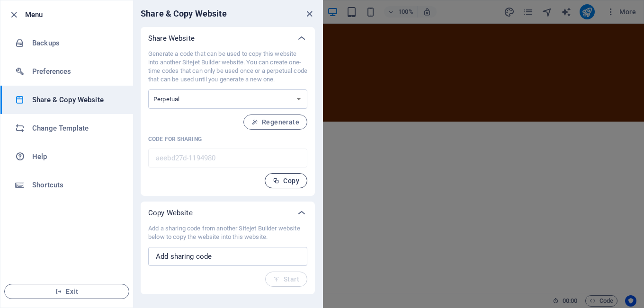 Image resolution: width=644 pixels, height=308 pixels. Describe the element at coordinates (228, 39) in the screenshot. I see `div: Share Website` at that location.